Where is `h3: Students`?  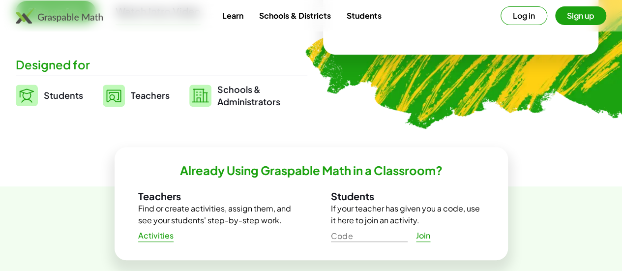 h3: Students is located at coordinates (407, 196).